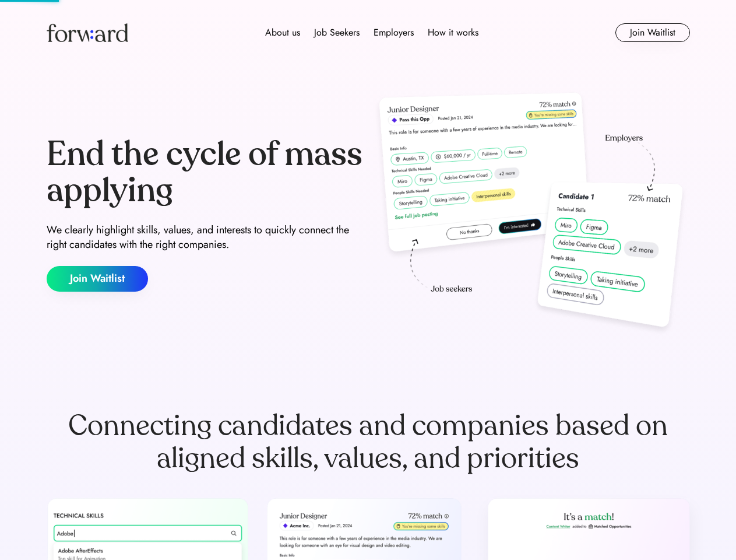 This screenshot has height=560, width=736. What do you see at coordinates (87, 33) in the screenshot?
I see `img: Forward logo` at bounding box center [87, 33].